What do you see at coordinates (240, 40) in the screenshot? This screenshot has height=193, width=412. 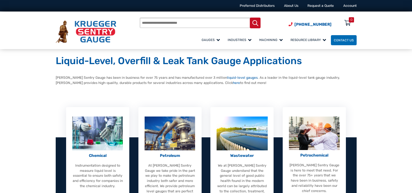 I see `a: Industries` at bounding box center [240, 40].